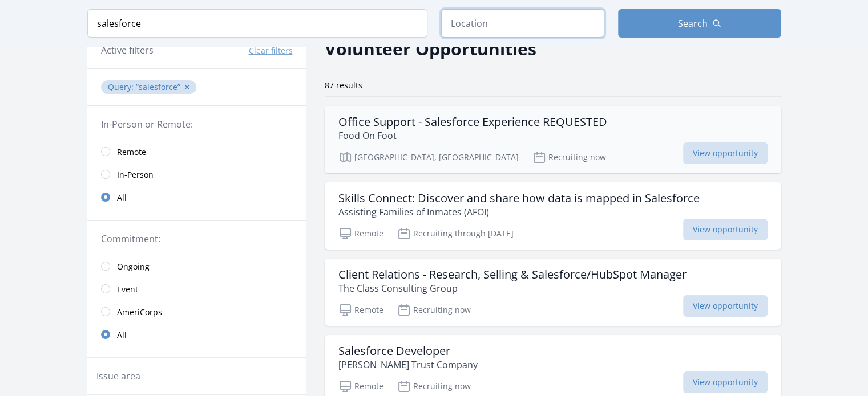  Describe the element at coordinates (523, 23) in the screenshot. I see `input: Location` at that location.